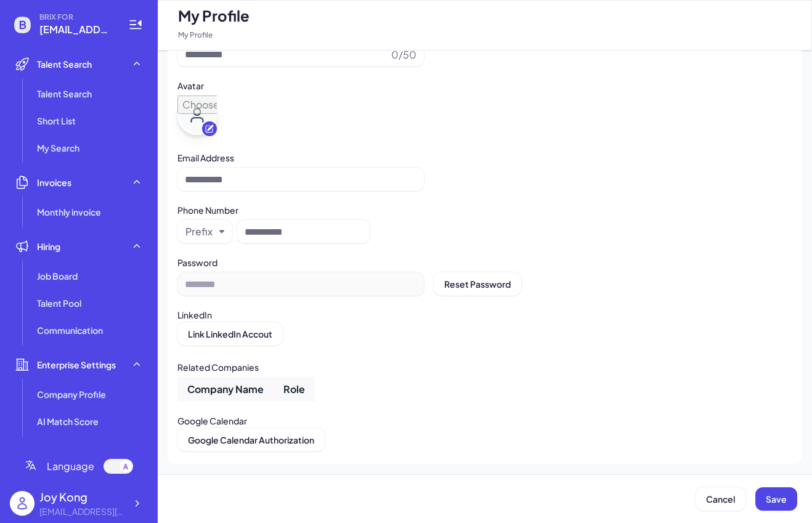  What do you see at coordinates (229, 334) in the screenshot?
I see `button: Link LinkedIn Accout` at bounding box center [229, 334].